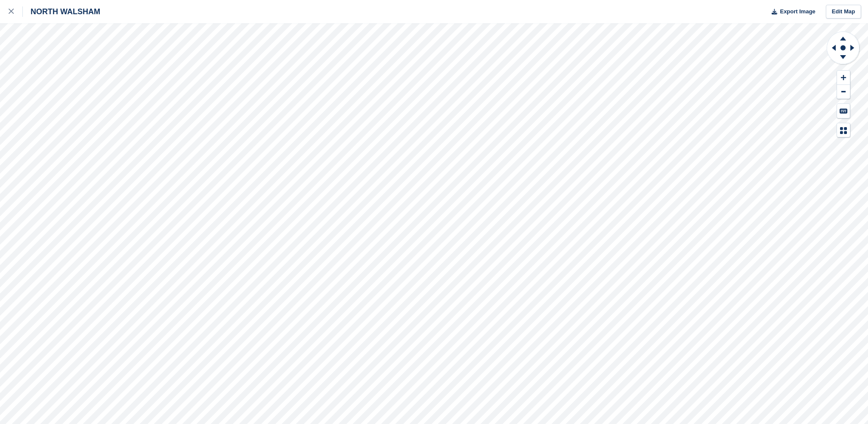 The image size is (868, 424). Describe the element at coordinates (844, 111) in the screenshot. I see `button: Keyboard Shortcuts` at that location.